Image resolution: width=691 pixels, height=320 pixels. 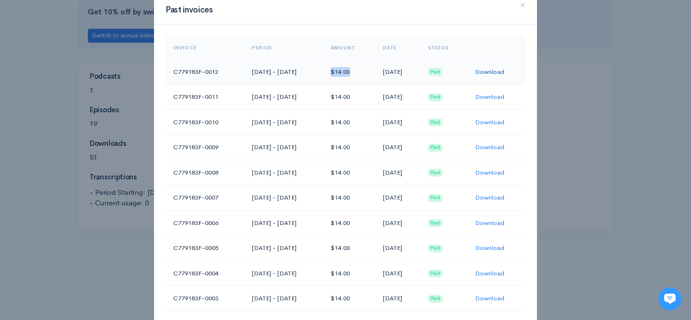 I want to click on td: C779183F-0005, so click(x=205, y=248).